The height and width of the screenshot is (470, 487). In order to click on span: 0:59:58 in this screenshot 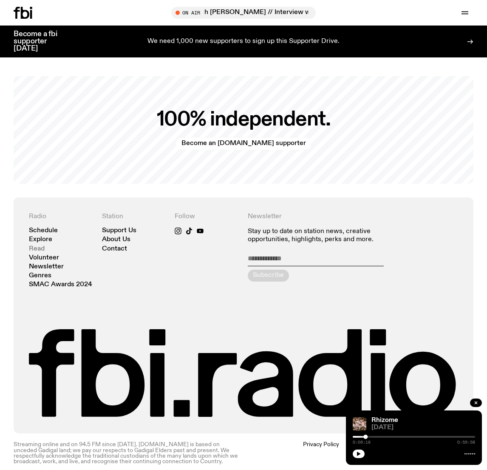, I will do `click(466, 442)`.